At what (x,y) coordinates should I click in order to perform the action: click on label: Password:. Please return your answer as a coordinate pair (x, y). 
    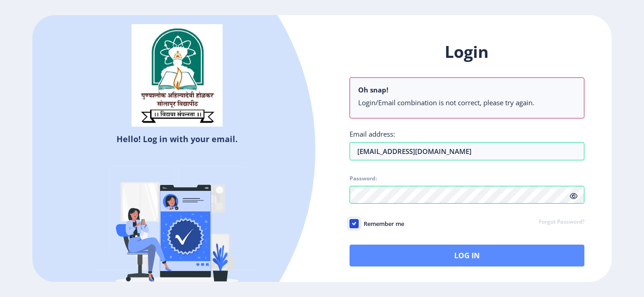
    Looking at the image, I should click on (364, 179).